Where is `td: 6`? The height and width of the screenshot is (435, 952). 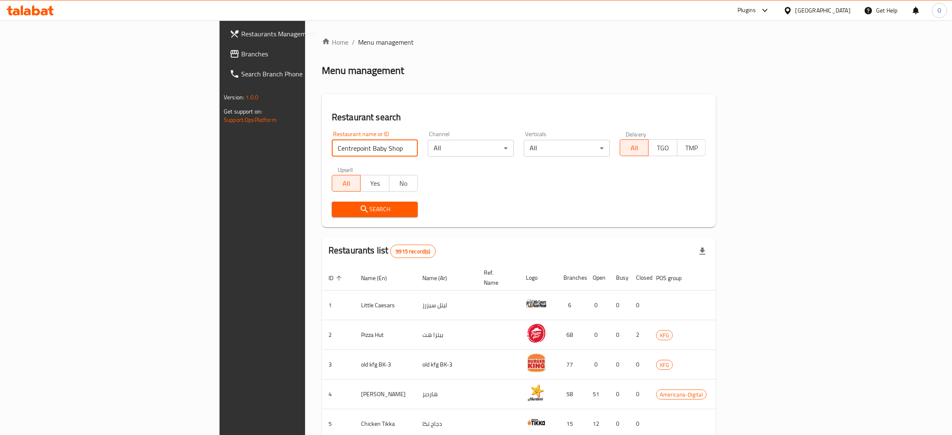 td: 6 is located at coordinates (571, 305).